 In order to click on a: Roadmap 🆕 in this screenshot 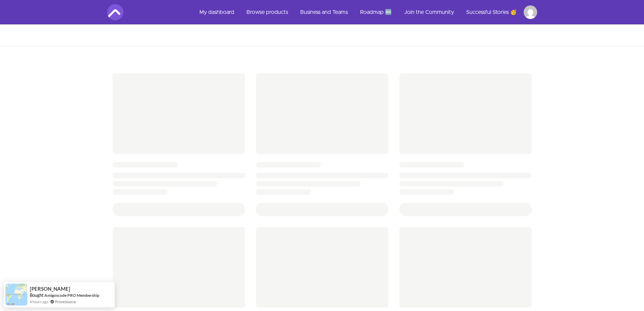, I will do `click(376, 12)`.